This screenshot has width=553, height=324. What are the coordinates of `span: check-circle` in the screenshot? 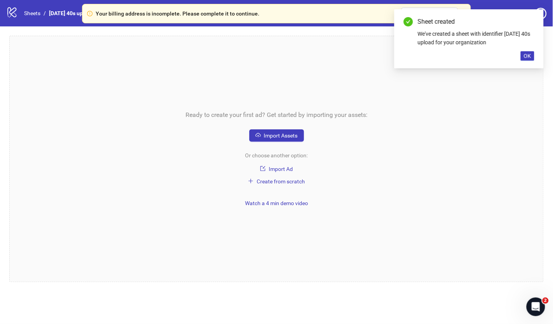 It's located at (408, 22).